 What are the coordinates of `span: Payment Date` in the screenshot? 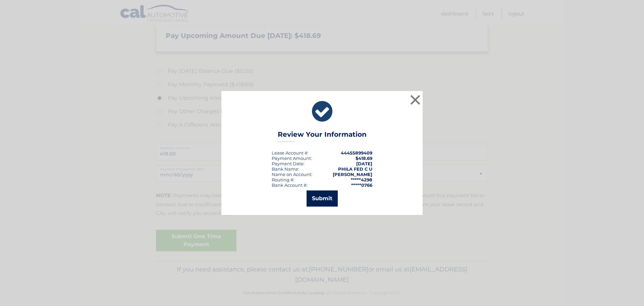 It's located at (288, 163).